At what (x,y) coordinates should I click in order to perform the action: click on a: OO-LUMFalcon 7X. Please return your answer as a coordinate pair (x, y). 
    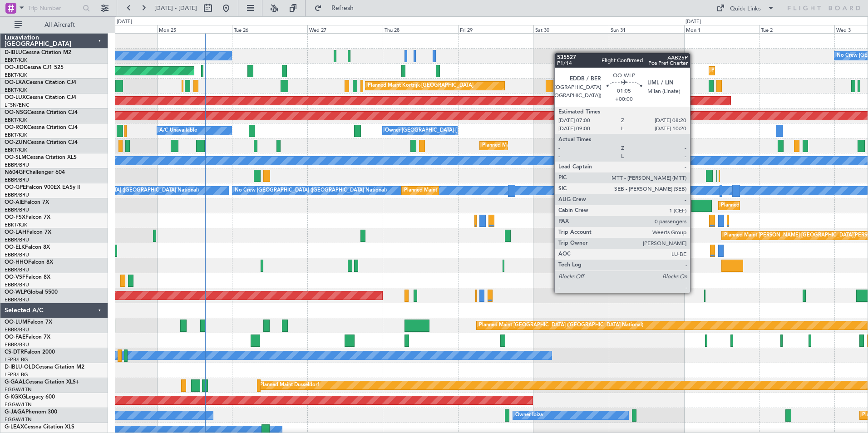
    Looking at the image, I should click on (28, 322).